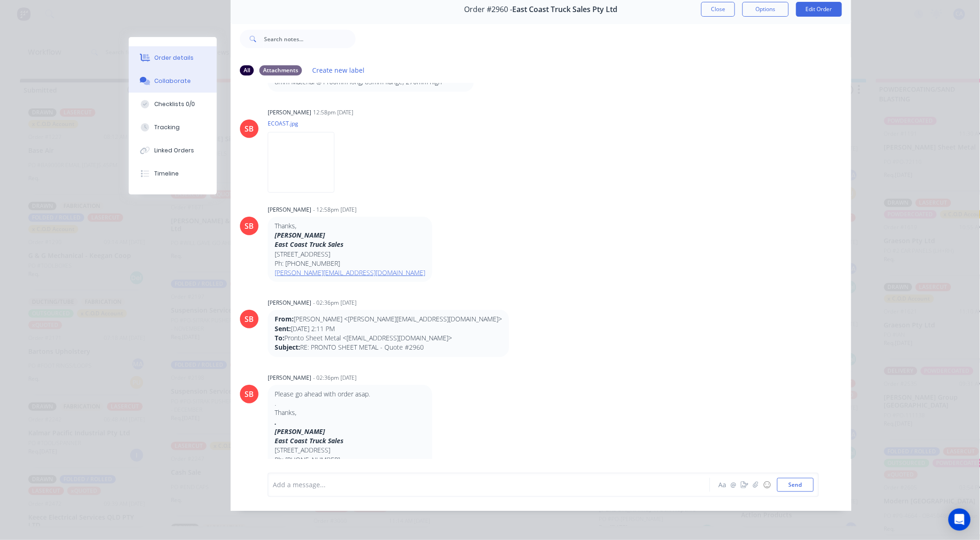 This screenshot has height=540, width=980. Describe the element at coordinates (310, 39) in the screenshot. I see `input: Search notes...` at that location.